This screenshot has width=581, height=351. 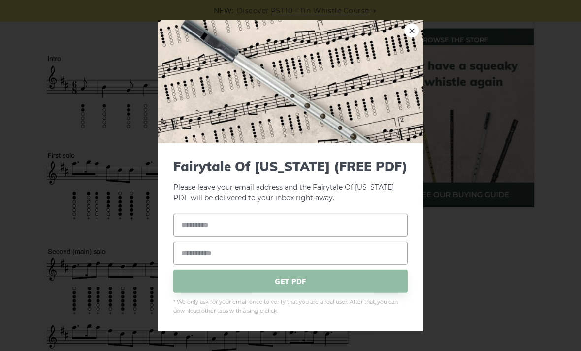 What do you see at coordinates (291, 281) in the screenshot?
I see `span: GET PDF` at bounding box center [291, 281].